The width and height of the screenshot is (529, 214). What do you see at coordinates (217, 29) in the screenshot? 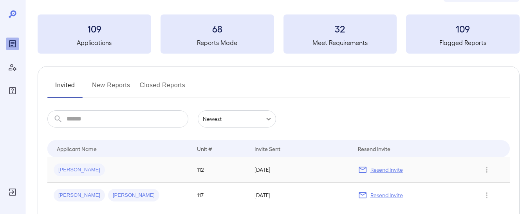
I see `h3: 68` at bounding box center [217, 29].